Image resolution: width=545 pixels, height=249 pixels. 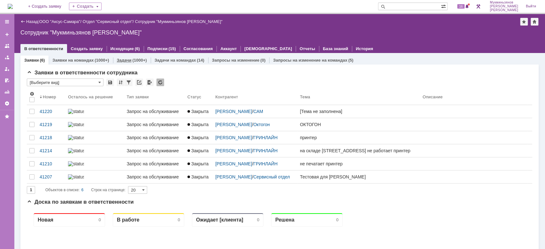 What do you see at coordinates (31, 60) in the screenshot?
I see `a: Заявки` at bounding box center [31, 60].